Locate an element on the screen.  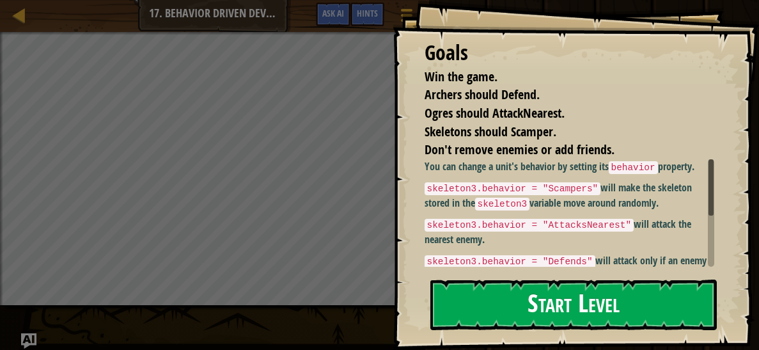
li: Archers should Defend. is located at coordinates (560, 95).